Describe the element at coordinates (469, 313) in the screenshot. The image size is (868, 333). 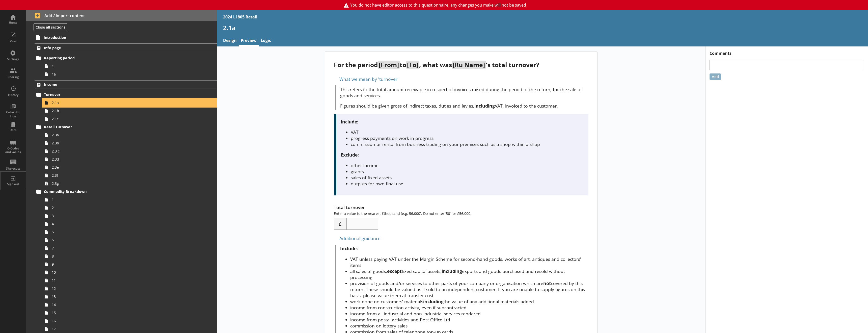
I see `li: income from all industrial and non-industrial services rendered` at that location.